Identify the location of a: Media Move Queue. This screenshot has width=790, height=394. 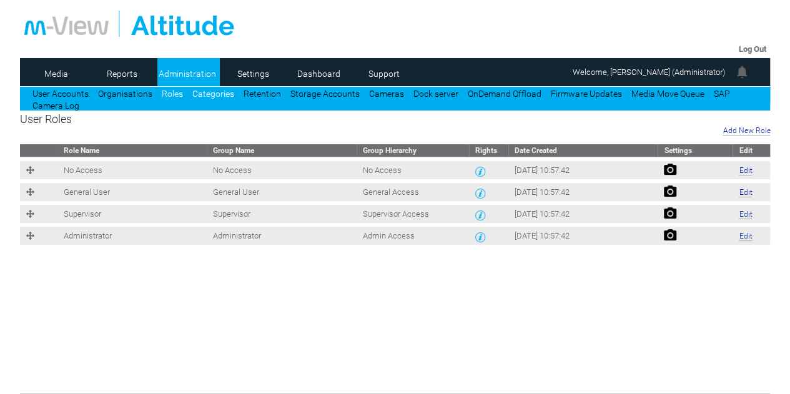
(668, 94).